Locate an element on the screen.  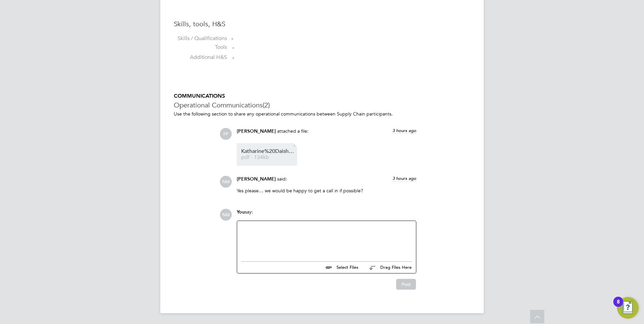
div: 8 is located at coordinates (618, 306).